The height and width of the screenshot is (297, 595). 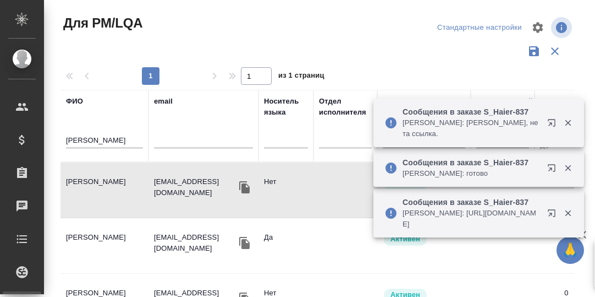 I want to click on button: Сохранить фильтры, so click(x=534, y=51).